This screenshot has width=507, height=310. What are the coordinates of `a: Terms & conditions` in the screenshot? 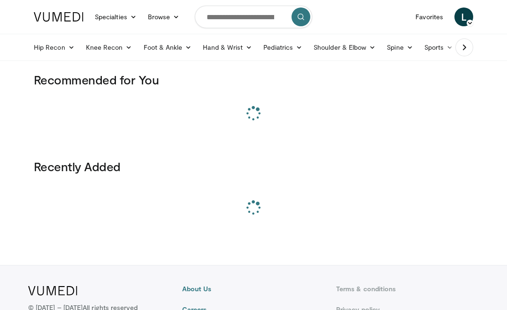 It's located at (407, 289).